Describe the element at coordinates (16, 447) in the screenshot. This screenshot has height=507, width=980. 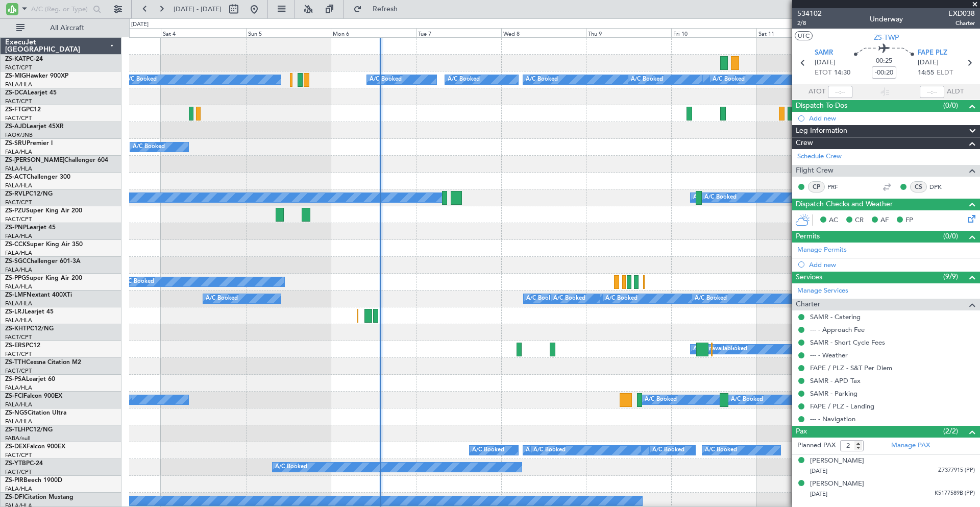
I see `span: ZS-DEX` at that location.